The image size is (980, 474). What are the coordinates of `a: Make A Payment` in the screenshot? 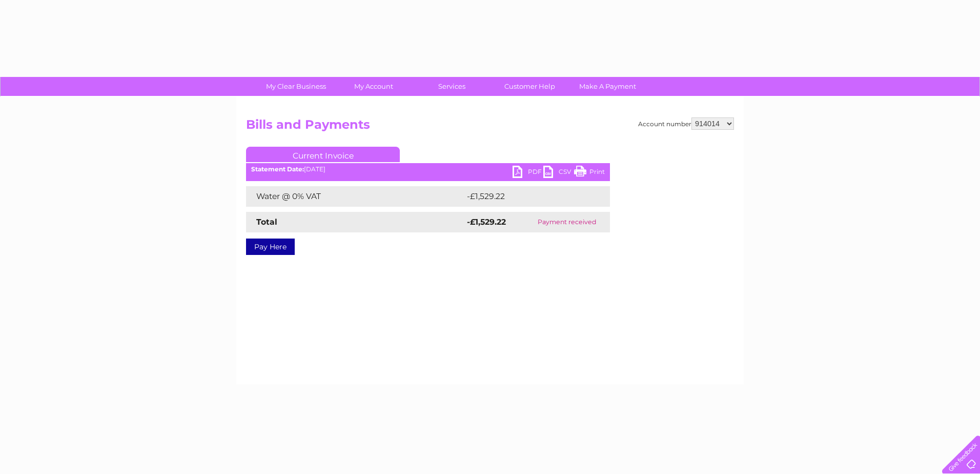 It's located at (607, 86).